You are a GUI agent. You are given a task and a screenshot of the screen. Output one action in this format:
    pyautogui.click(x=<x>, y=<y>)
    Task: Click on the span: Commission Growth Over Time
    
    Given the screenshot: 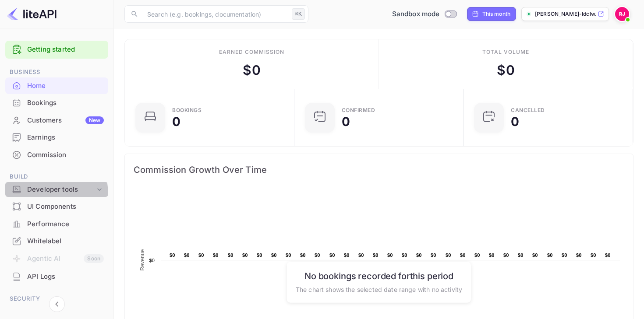 What is the action you would take?
    pyautogui.click(x=379, y=170)
    